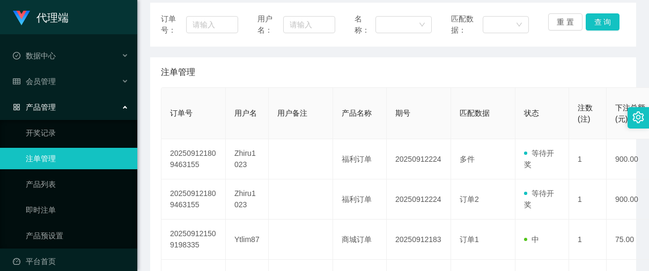 The height and width of the screenshot is (271, 649). Describe the element at coordinates (77, 133) in the screenshot. I see `a: 开奖记录` at that location.